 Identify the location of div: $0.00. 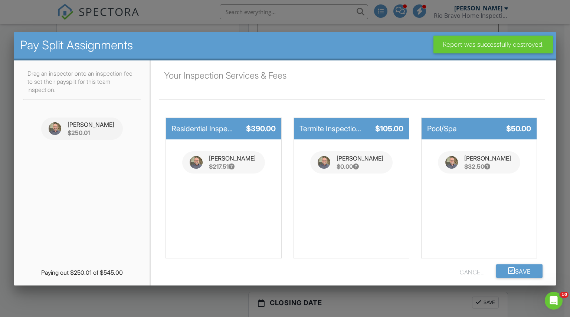
(360, 167).